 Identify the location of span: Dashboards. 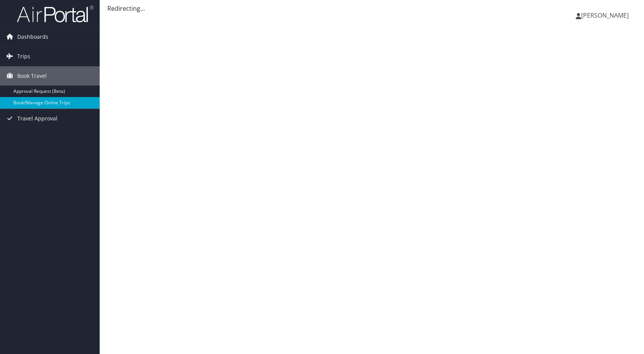
(33, 37).